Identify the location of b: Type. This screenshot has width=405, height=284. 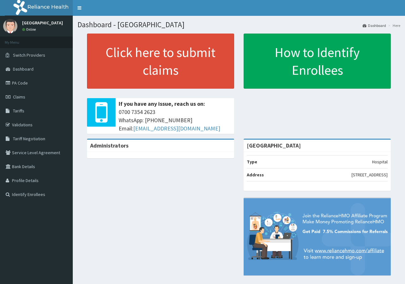
(252, 162).